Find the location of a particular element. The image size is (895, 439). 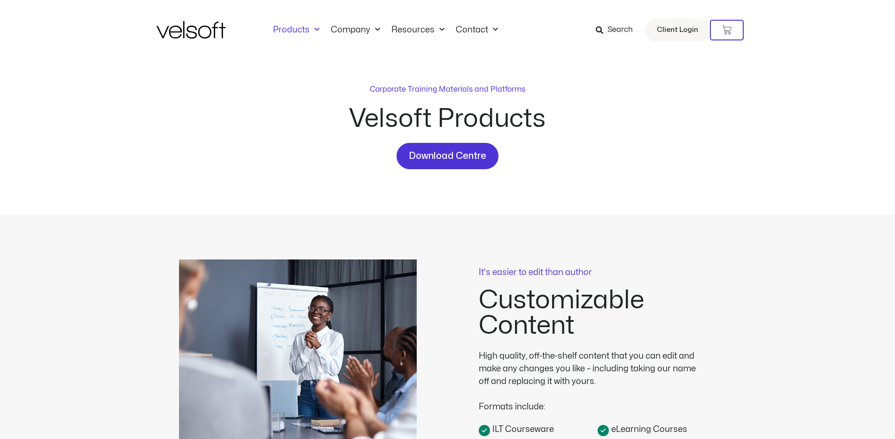

img: Velsoft Training Materials is located at coordinates (191, 30).